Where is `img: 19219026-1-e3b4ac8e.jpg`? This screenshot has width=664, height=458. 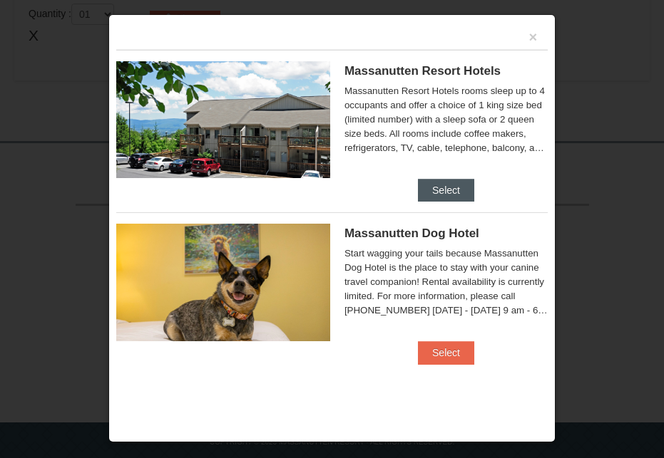
img: 19219026-1-e3b4ac8e.jpg is located at coordinates (223, 120).